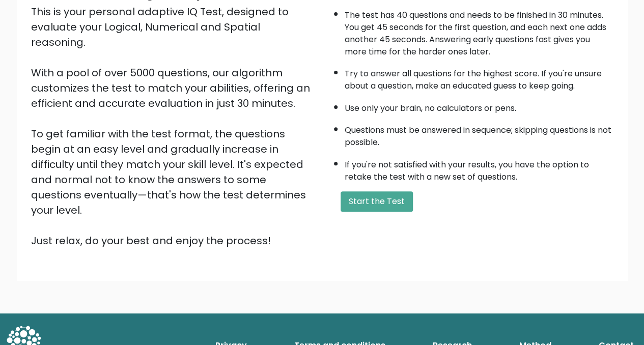  Describe the element at coordinates (174, 126) in the screenshot. I see `div: This is your personal adaptive IQ Test, designed to evaluate your Logical, Numerical and Spatial ...` at that location.